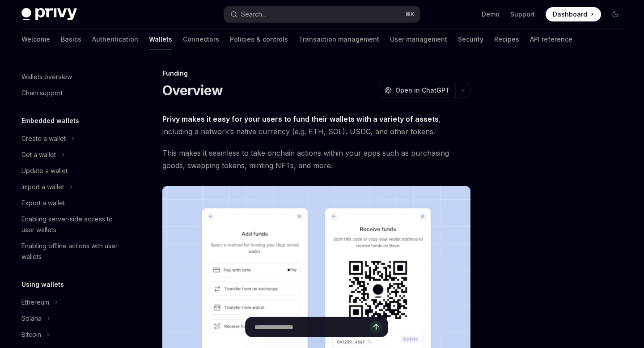 The image size is (644, 348). I want to click on div: Search..., so click(253, 14).